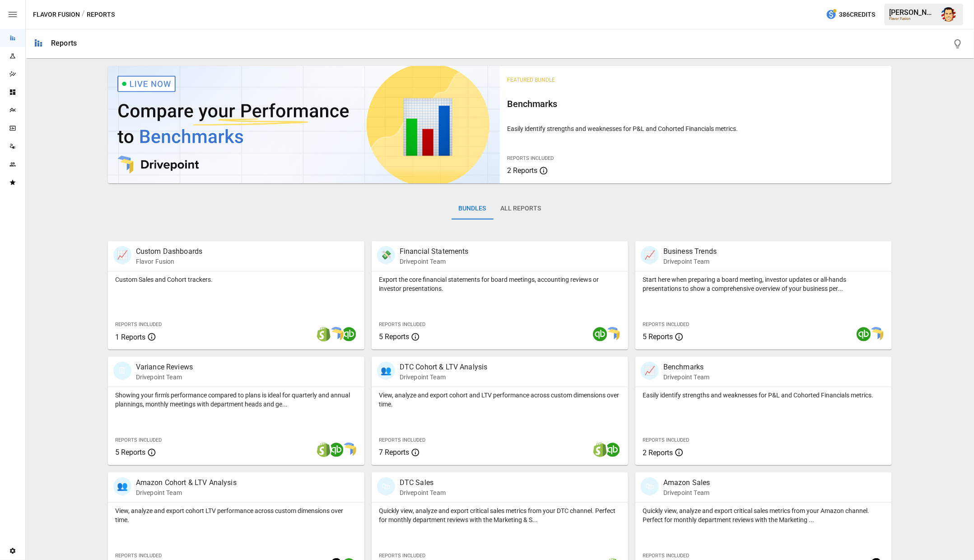 The height and width of the screenshot is (560, 974). What do you see at coordinates (472, 208) in the screenshot?
I see `button: Bundles` at bounding box center [472, 208].